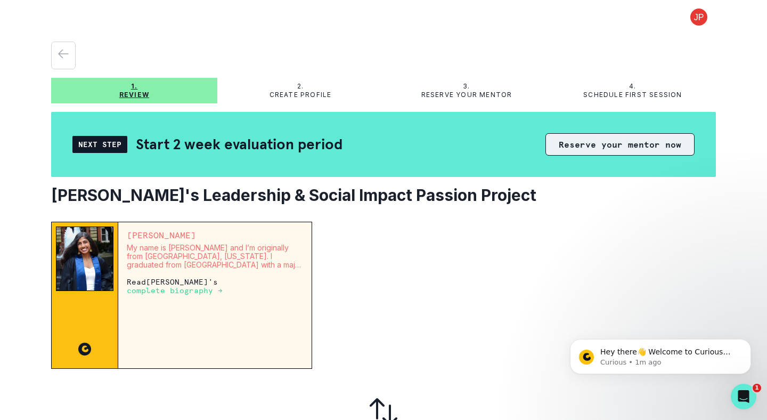 This screenshot has width=767, height=420. What do you see at coordinates (466, 86) in the screenshot?
I see `p: 3.` at bounding box center [466, 86].